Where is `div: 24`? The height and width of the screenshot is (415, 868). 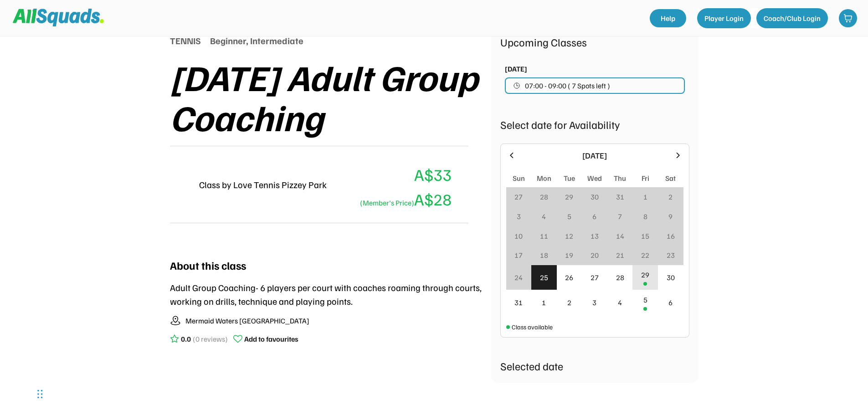
div: 24 is located at coordinates (519, 278).